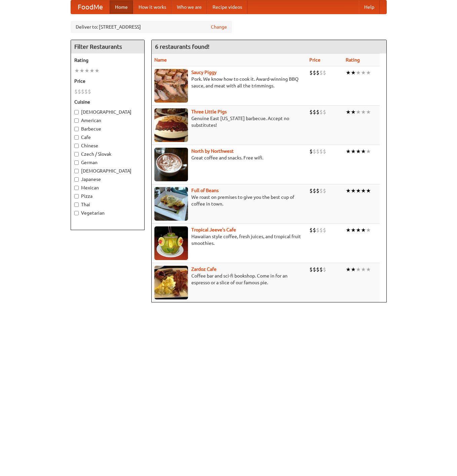  I want to click on input: Czech / Slovak, so click(76, 154).